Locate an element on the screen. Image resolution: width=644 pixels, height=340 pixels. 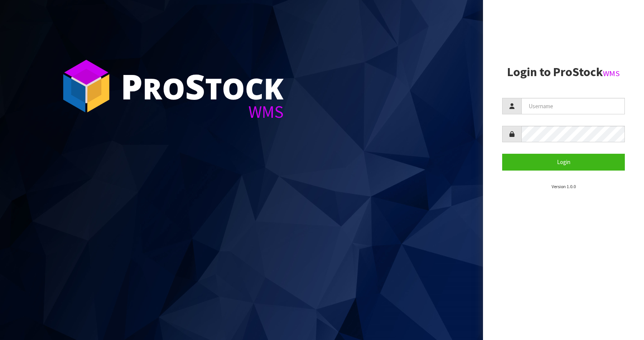
input: Username is located at coordinates (573, 106).